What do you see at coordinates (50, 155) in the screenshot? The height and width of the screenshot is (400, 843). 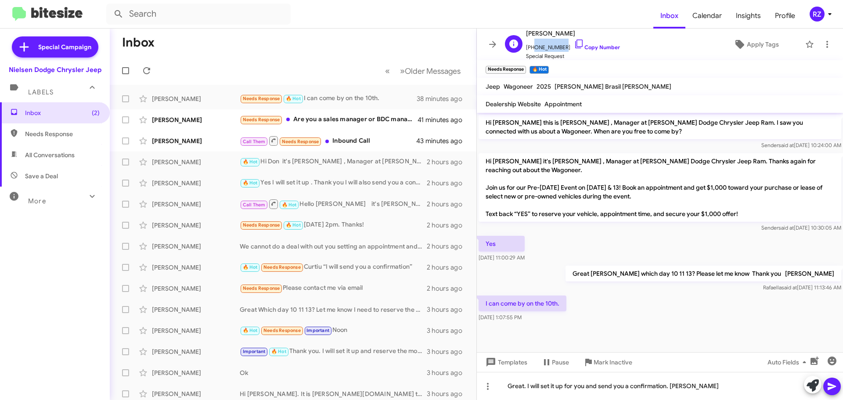 I see `span: All Conversations` at bounding box center [50, 155].